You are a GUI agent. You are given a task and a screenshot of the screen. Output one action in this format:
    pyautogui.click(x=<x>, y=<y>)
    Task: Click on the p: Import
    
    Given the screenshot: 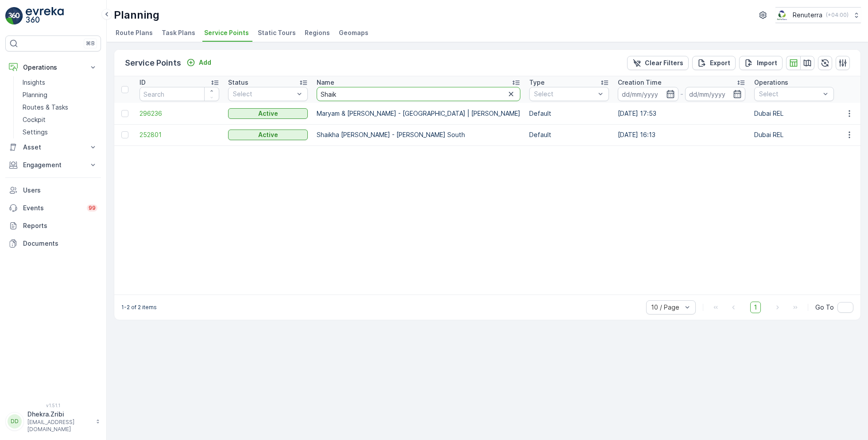 What is the action you would take?
    pyautogui.click(x=767, y=63)
    